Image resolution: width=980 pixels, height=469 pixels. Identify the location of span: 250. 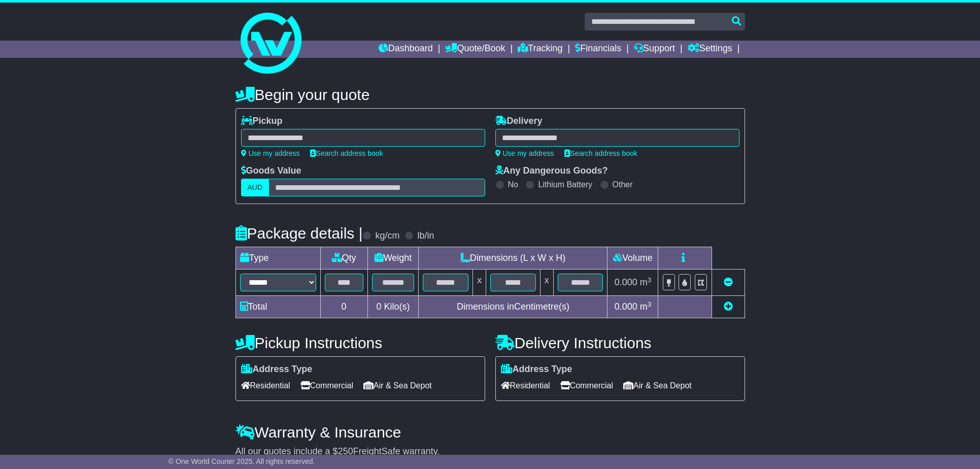
(346, 451).